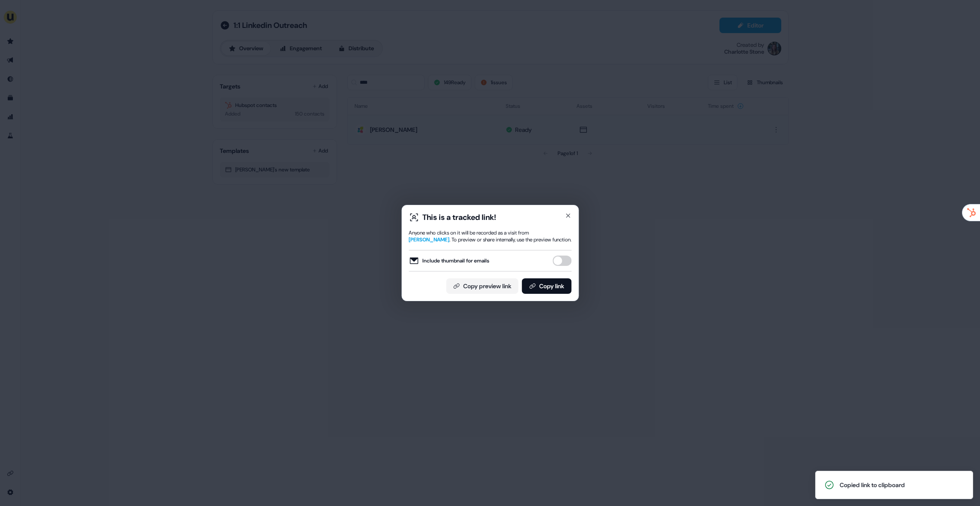 This screenshot has width=980, height=506. I want to click on div: This is a tracked link!, so click(459, 217).